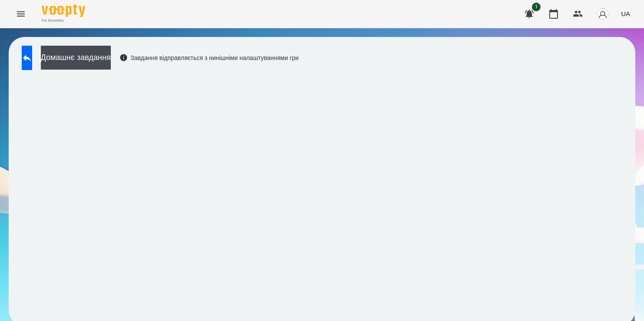 This screenshot has width=644, height=321. Describe the element at coordinates (537, 7) in the screenshot. I see `span: 1` at that location.